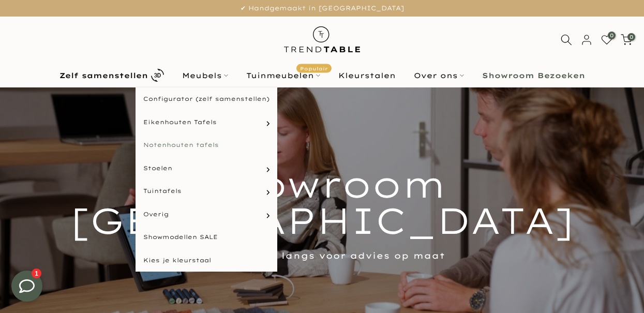 The height and width of the screenshot is (313, 644). Describe the element at coordinates (533, 76) in the screenshot. I see `a: Showroom Bezoeken` at that location.